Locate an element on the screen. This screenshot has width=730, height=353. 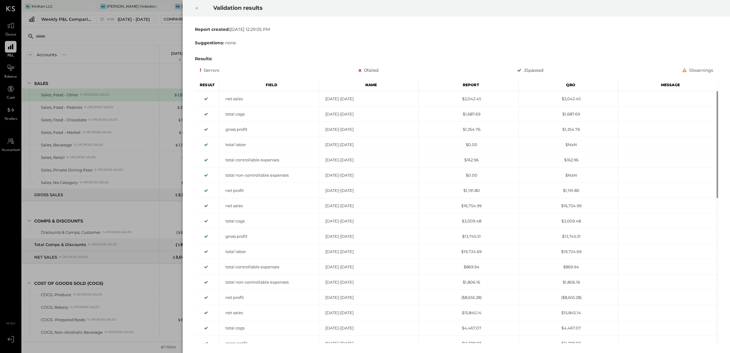
div: 35 passed is located at coordinates (530, 70).